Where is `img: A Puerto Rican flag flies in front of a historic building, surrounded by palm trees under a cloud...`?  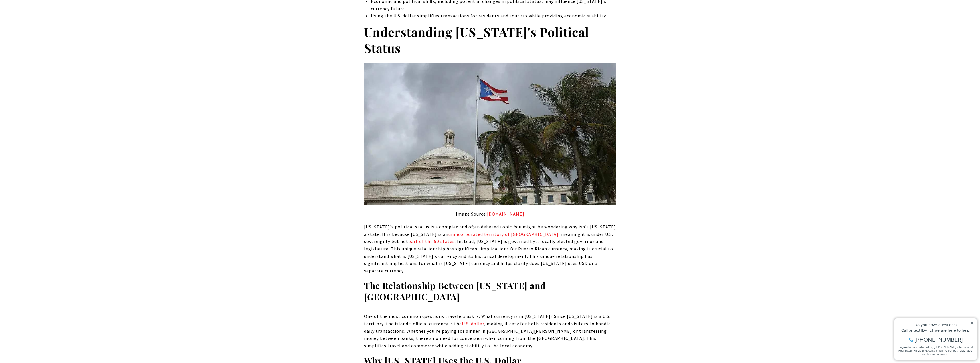
img: A Puerto Rican flag flies in front of a historic building, surrounded by palm trees under a cloud... is located at coordinates (490, 134).